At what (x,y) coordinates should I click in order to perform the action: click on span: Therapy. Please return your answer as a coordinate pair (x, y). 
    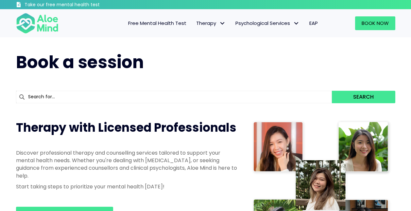
    Looking at the image, I should click on (211, 23).